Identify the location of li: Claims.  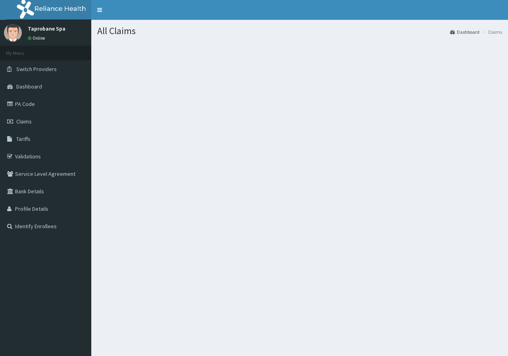
(491, 32).